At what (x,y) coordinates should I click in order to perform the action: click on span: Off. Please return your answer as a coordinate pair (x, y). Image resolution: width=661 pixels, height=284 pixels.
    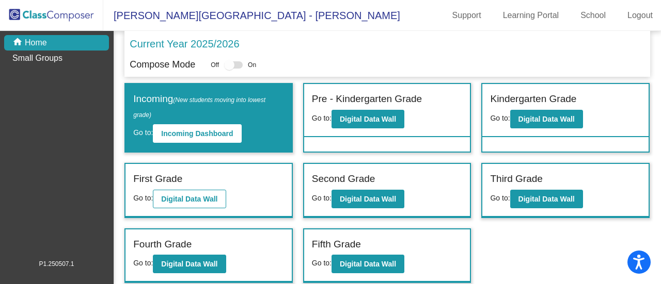
    Looking at the image, I should click on (215, 65).